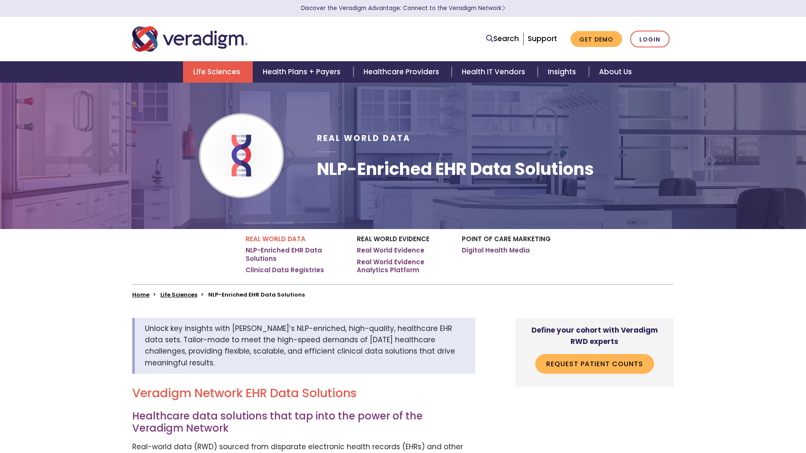 The width and height of the screenshot is (806, 453). What do you see at coordinates (390, 251) in the screenshot?
I see `a: Real World Evidence` at bounding box center [390, 251].